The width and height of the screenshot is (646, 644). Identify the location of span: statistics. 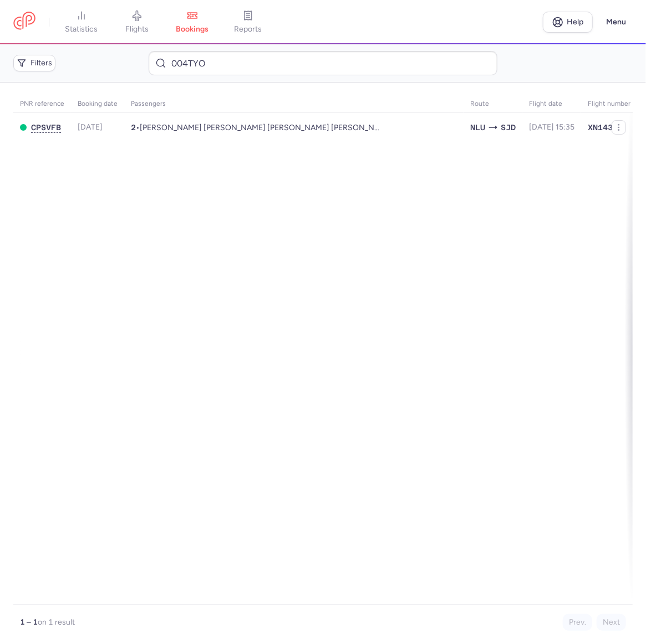
(82, 29).